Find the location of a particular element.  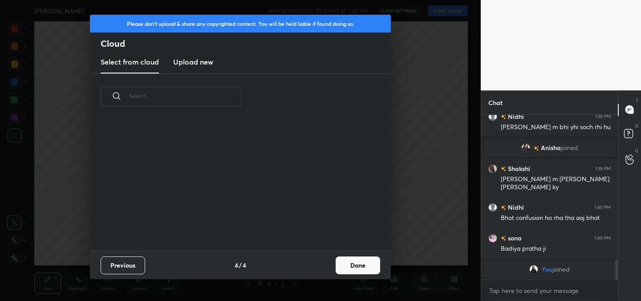

span: Anisha is located at coordinates (551, 148).